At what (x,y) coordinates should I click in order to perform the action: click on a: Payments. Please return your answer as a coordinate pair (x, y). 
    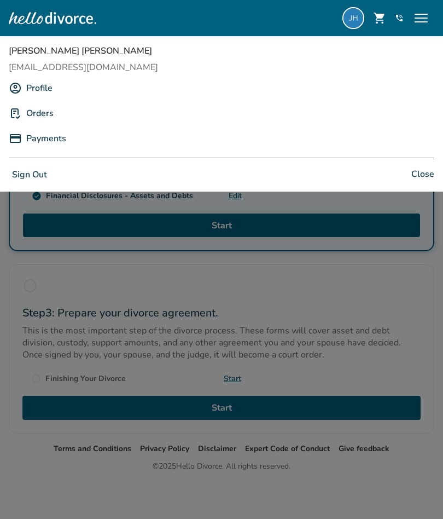
    Looking at the image, I should click on (46, 138).